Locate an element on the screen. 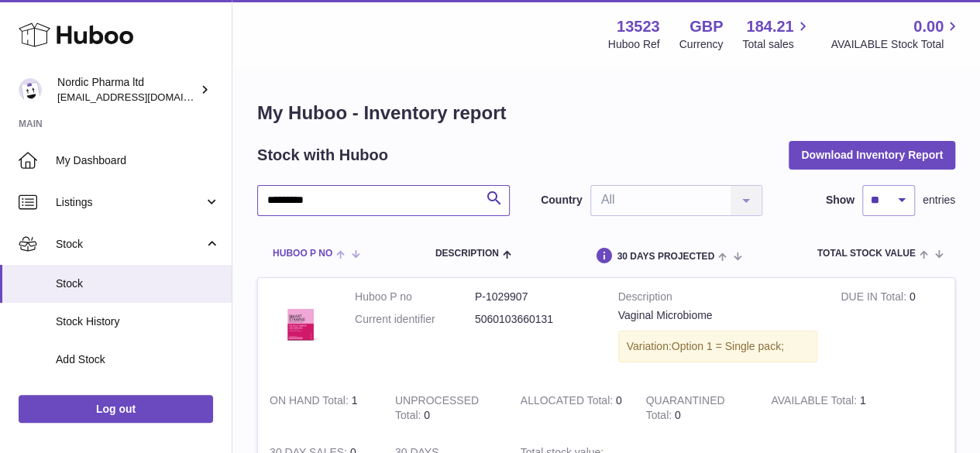 The image size is (980, 453). span: Delivery History is located at coordinates (138, 397).